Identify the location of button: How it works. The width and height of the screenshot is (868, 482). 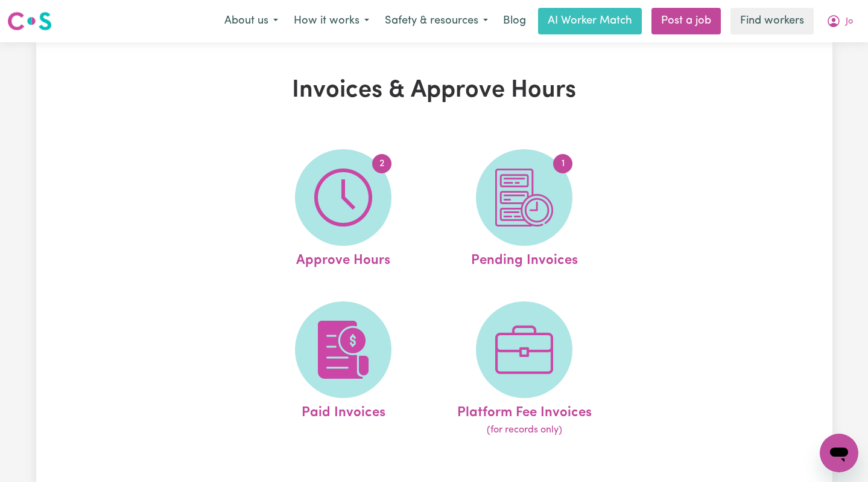
(332, 21).